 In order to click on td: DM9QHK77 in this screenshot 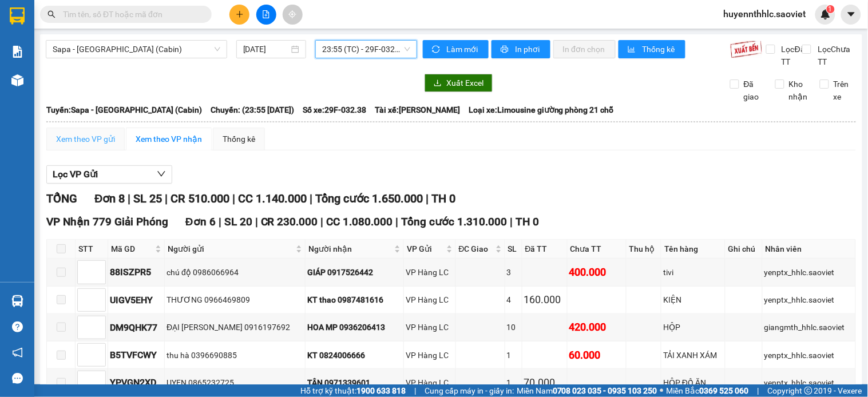, I will do `click(136, 328)`.